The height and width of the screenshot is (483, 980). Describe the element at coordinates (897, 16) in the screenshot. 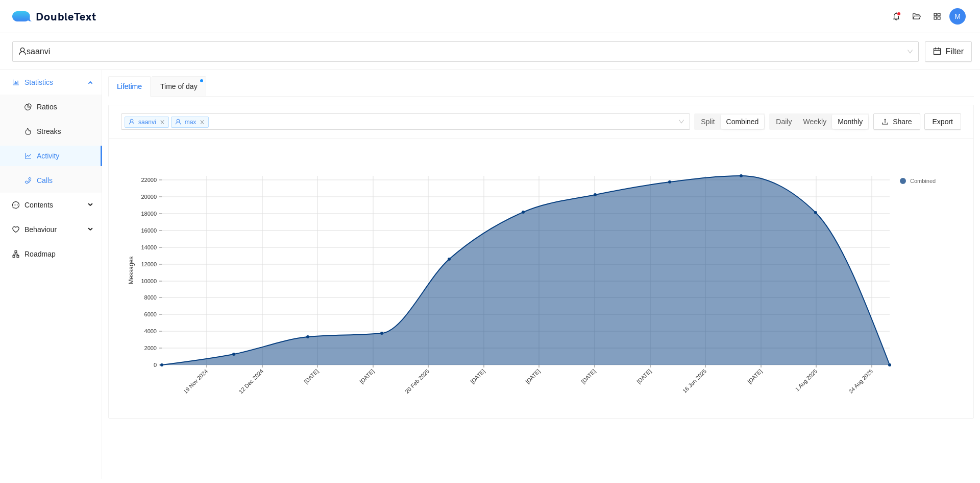

I see `span: bell` at that location.